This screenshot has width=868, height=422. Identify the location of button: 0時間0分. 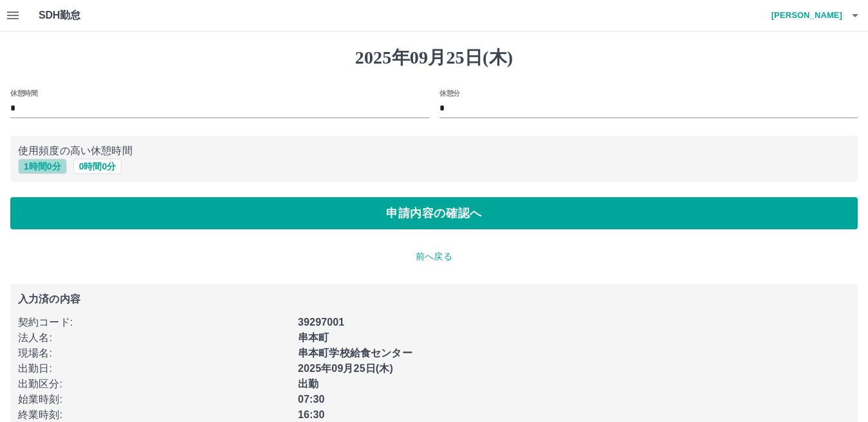
(98, 167).